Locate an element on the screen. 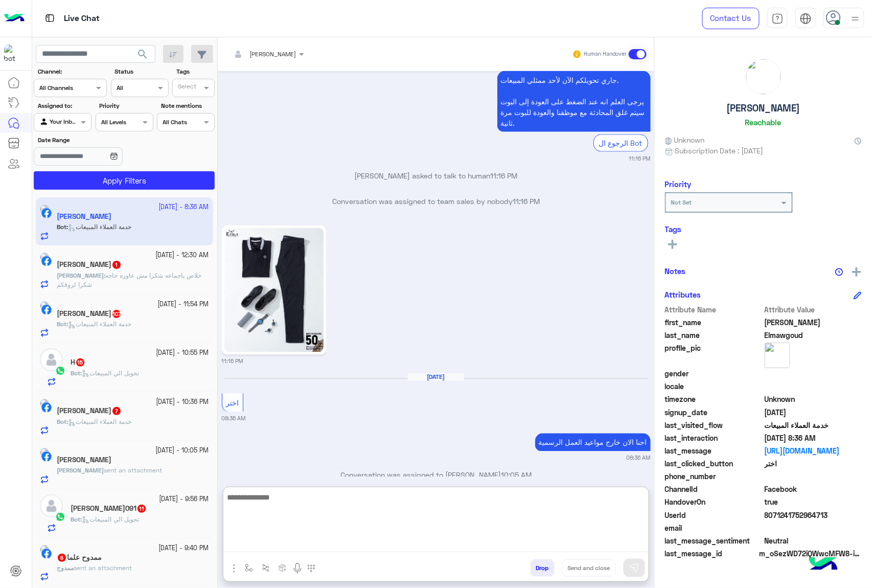 The image size is (872, 588). h5: H is located at coordinates (78, 361).